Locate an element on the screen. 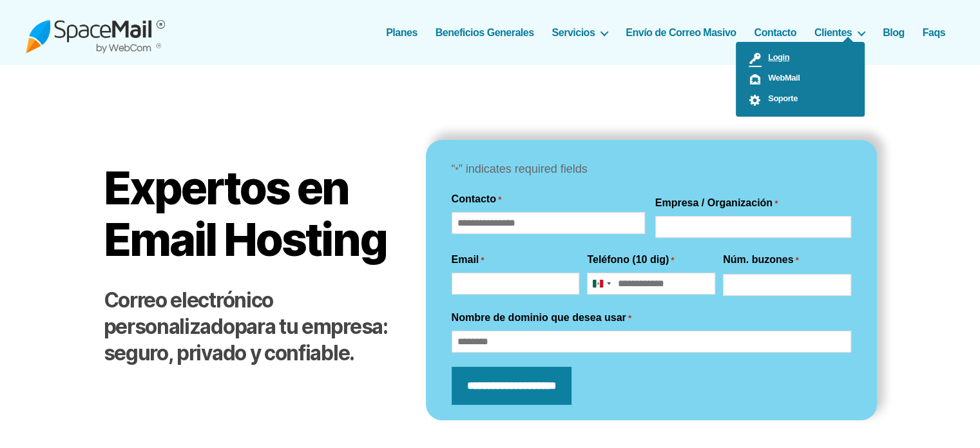 The height and width of the screenshot is (448, 980). span: Login is located at coordinates (775, 57).